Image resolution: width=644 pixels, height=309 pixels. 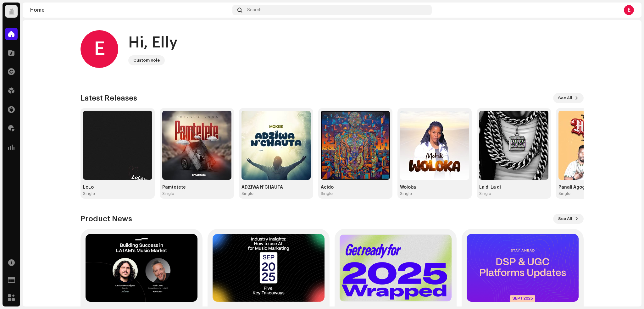 What do you see at coordinates (147, 60) in the screenshot?
I see `div: Custom Role` at bounding box center [147, 60].